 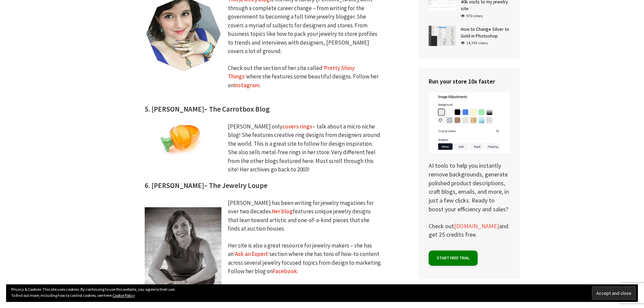 What do you see at coordinates (469, 230) in the screenshot?
I see `p: Check out and get 25 credits free.` at bounding box center [469, 230].